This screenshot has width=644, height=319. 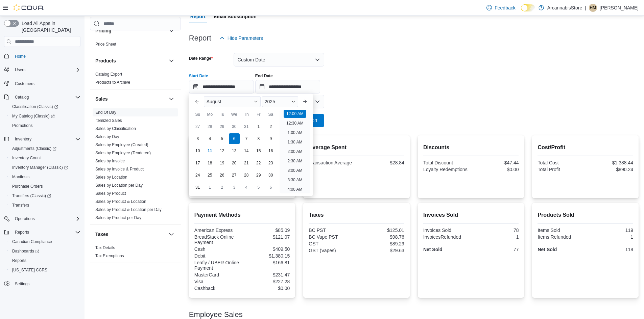 What do you see at coordinates (295, 189) in the screenshot?
I see `li: 4:00 AM` at bounding box center [295, 189].